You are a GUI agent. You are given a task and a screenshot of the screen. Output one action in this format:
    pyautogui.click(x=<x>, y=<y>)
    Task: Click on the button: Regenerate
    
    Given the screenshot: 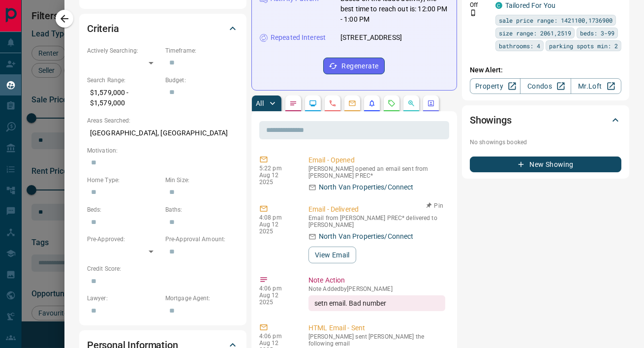 What is the action you would take?
    pyautogui.click(x=354, y=66)
    